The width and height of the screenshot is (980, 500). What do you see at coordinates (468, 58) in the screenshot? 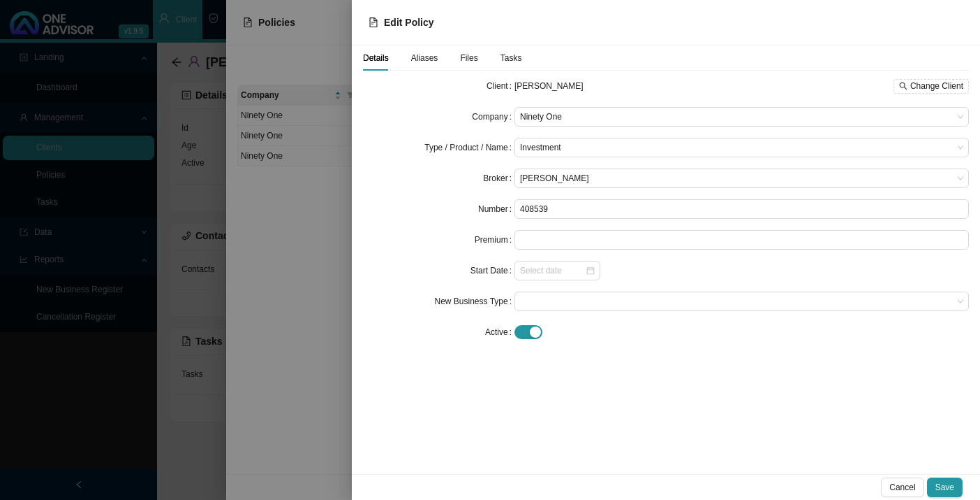
I see `span: Files` at bounding box center [468, 58].